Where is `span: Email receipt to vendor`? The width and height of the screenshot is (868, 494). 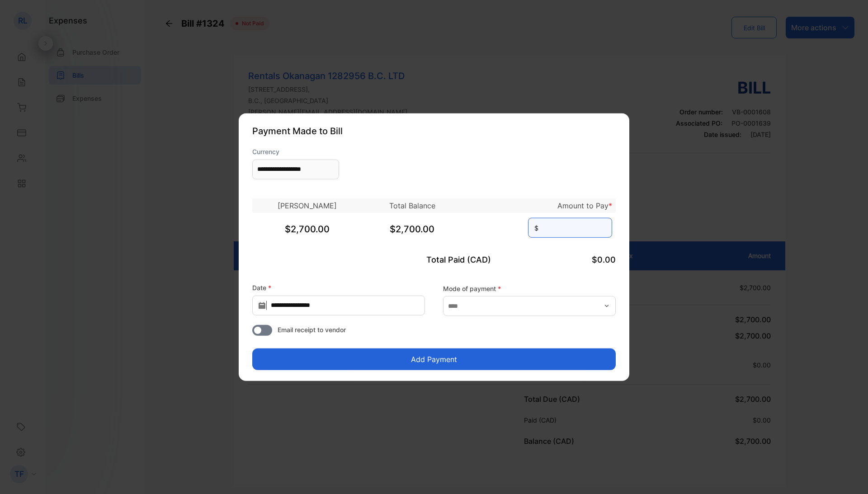 span: Email receipt to vendor is located at coordinates (312, 330).